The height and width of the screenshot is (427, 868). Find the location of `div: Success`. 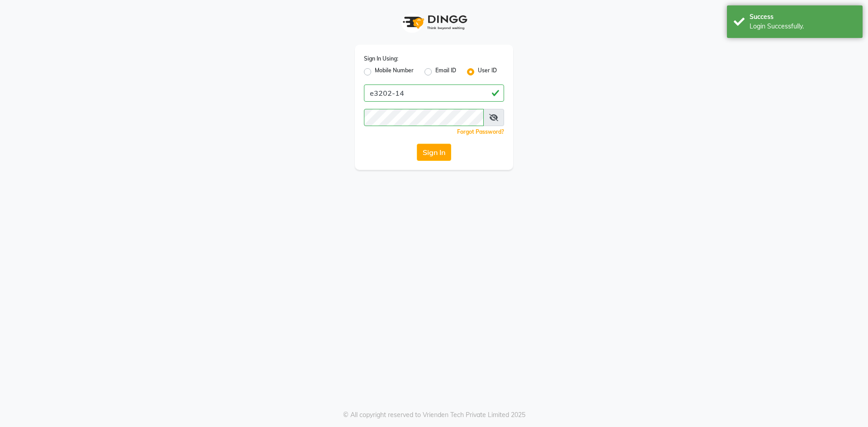

div: Success is located at coordinates (802, 16).